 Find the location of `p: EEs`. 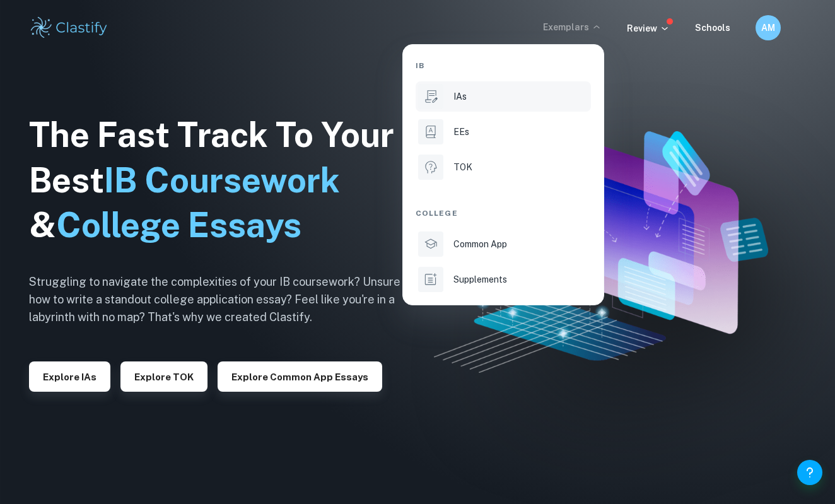

p: EEs is located at coordinates (461, 132).